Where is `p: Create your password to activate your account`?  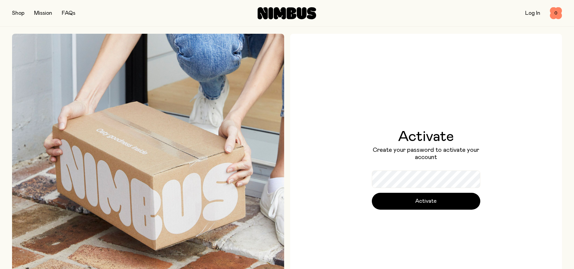 p: Create your password to activate your account is located at coordinates (426, 154).